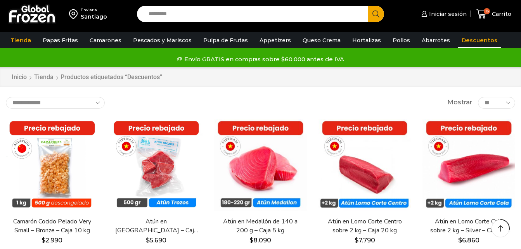 The image size is (521, 249). What do you see at coordinates (111, 77) in the screenshot?
I see `h1: Productos etiquetados “Descuentos”` at bounding box center [111, 77].